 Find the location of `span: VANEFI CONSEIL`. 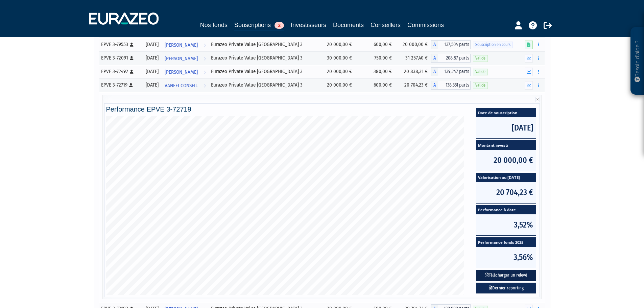

span: VANEFI CONSEIL is located at coordinates (181, 85).